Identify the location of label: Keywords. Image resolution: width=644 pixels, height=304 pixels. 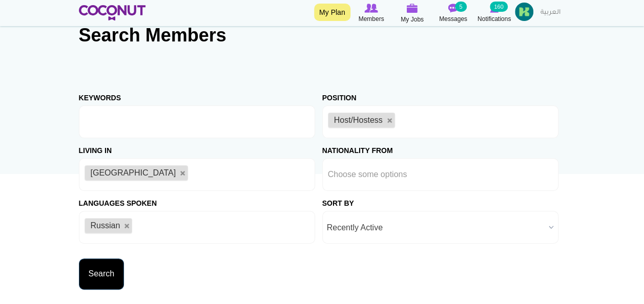
(100, 94).